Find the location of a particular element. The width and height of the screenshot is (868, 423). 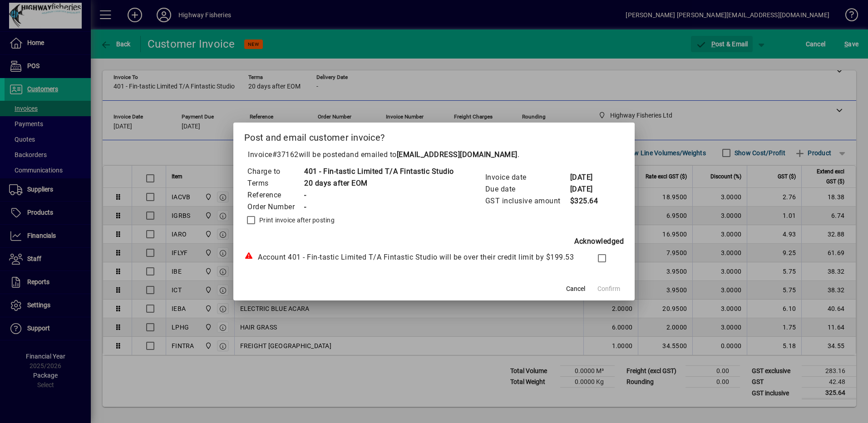

label: Print invoice after posting is located at coordinates (296, 220).